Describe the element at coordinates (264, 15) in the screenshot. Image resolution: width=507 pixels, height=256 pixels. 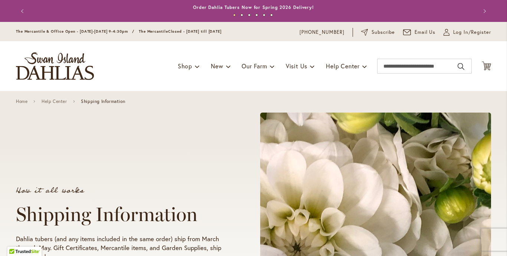
I see `button: 5 of 6` at that location.